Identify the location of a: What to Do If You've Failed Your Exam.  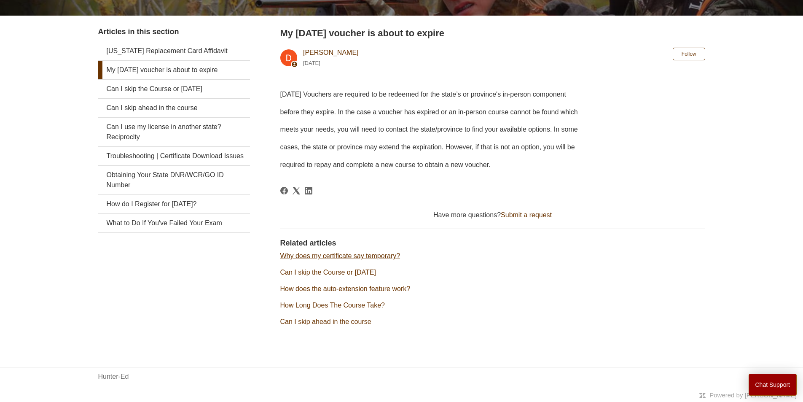
(174, 223).